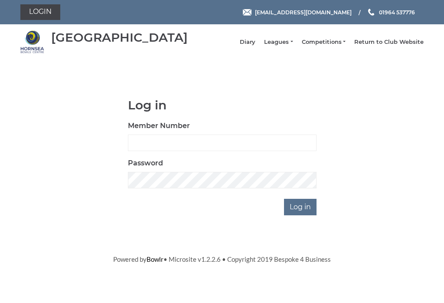 Image resolution: width=444 pixels, height=303 pixels. Describe the element at coordinates (371, 12) in the screenshot. I see `img: Phone us` at that location.